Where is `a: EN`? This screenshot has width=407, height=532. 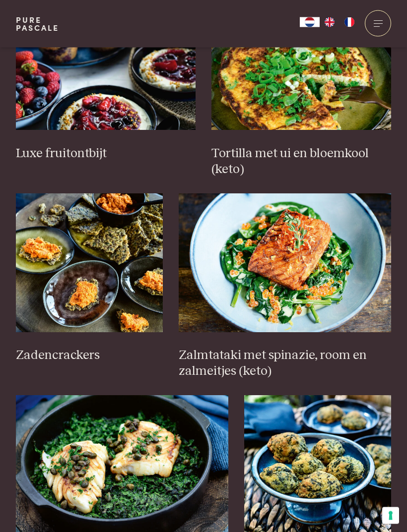
a: EN is located at coordinates (330, 23).